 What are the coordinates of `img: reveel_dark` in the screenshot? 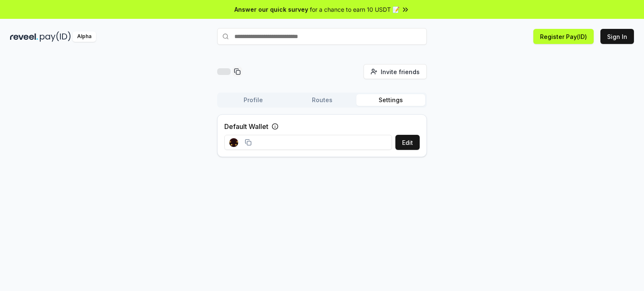 It's located at (24, 36).